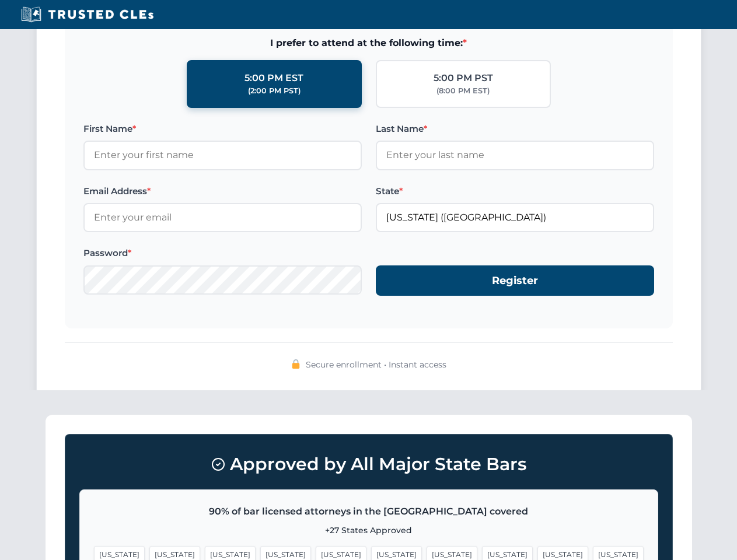 This screenshot has width=737, height=560. Describe the element at coordinates (222, 192) in the screenshot. I see `label: Email Address` at that location.